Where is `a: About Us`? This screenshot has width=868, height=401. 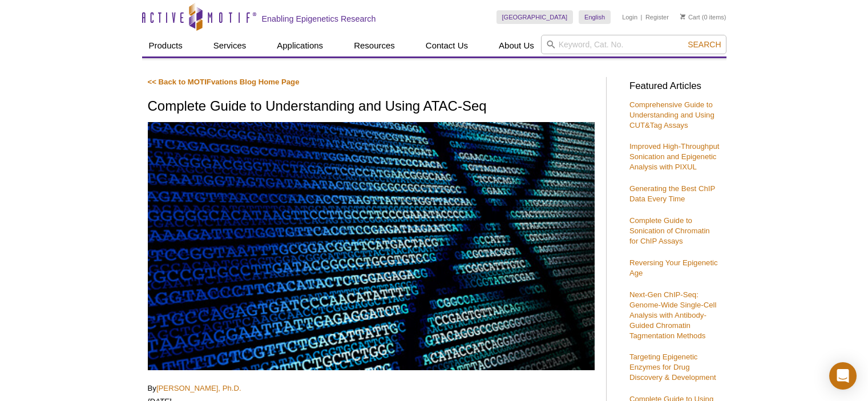
a: About Us is located at coordinates (516, 46).